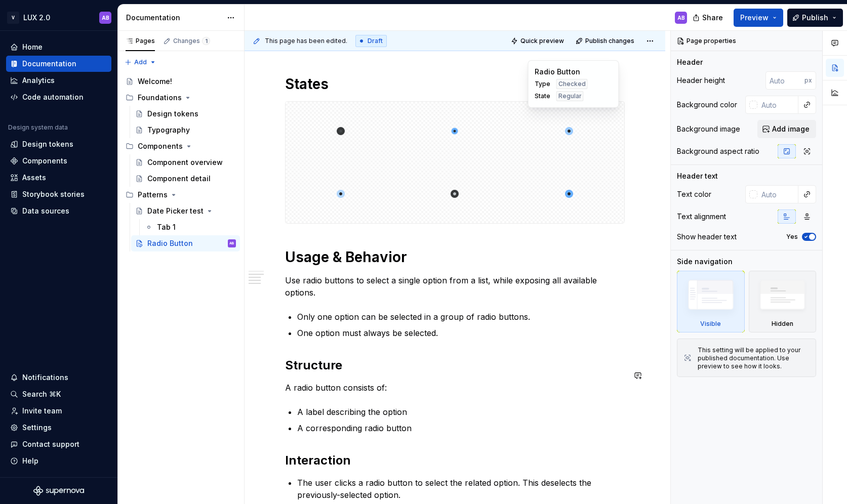  What do you see at coordinates (306, 41) in the screenshot?
I see `span: This page has been edited.` at bounding box center [306, 41].